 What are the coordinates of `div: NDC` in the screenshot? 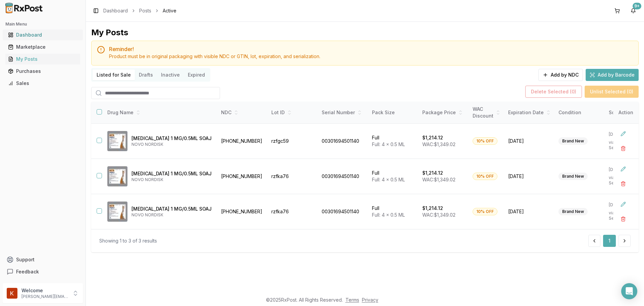 It's located at (242, 112).